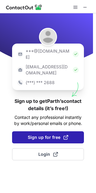 The image size is (96, 193). What do you see at coordinates (20, 70) in the screenshot?
I see `img: https://contactout.com/extension/app/static/media/login-work-icon.638a5007170bc45168077fde17b29a1...` at bounding box center [20, 70].